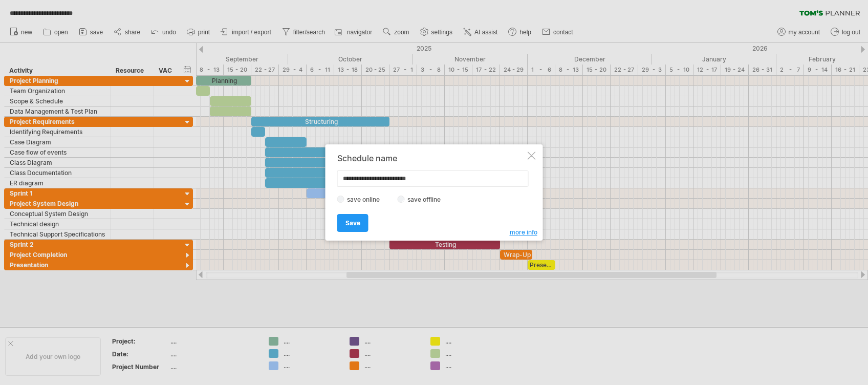 The height and width of the screenshot is (385, 868). Describe the element at coordinates (352, 222) in the screenshot. I see `span: Save` at that location.